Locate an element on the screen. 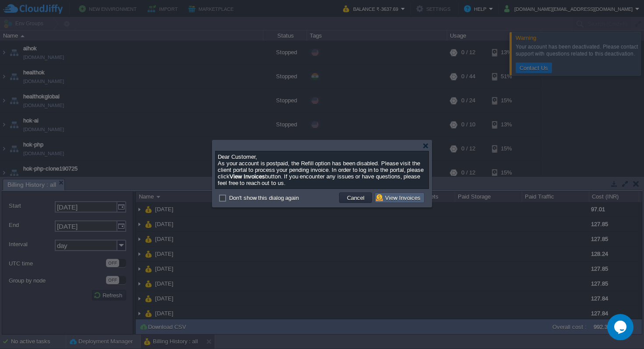  button: Cancel is located at coordinates (355, 198).